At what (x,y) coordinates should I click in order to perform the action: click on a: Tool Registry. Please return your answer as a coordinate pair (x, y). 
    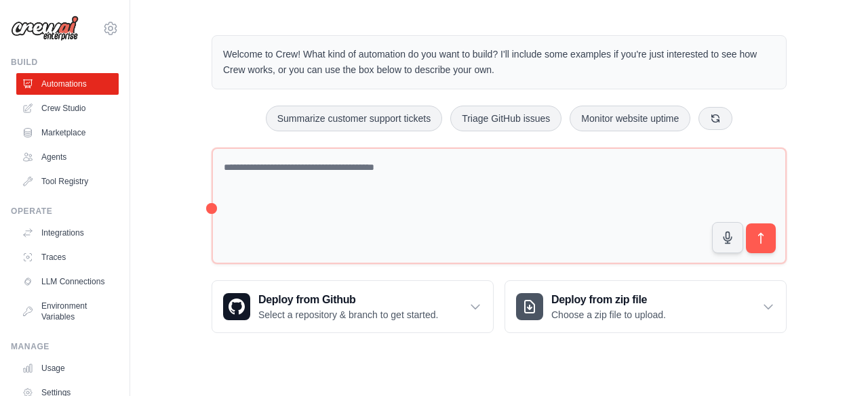
    Looking at the image, I should click on (67, 182).